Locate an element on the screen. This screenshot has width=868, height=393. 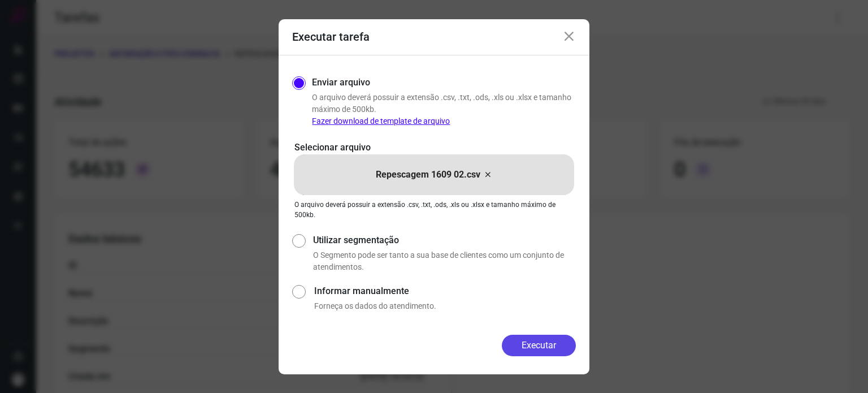
label: Informar manualmente is located at coordinates (445, 291).